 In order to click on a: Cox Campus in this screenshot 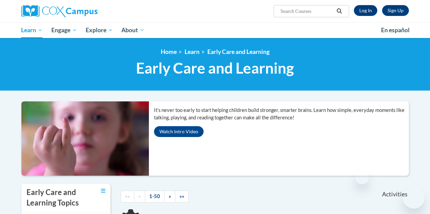, I will do `click(83, 11)`.